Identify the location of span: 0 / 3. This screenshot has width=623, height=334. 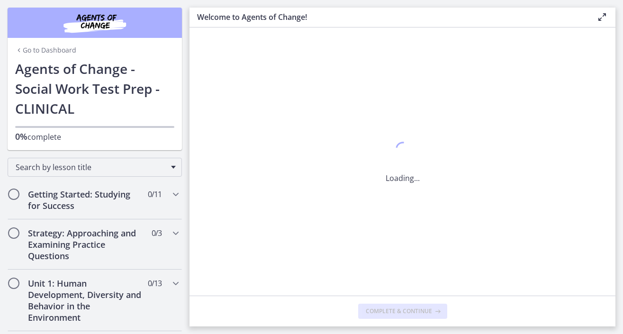
(156, 233).